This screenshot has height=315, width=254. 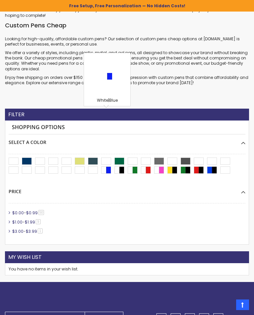 I want to click on span: $1.99, so click(x=30, y=222).